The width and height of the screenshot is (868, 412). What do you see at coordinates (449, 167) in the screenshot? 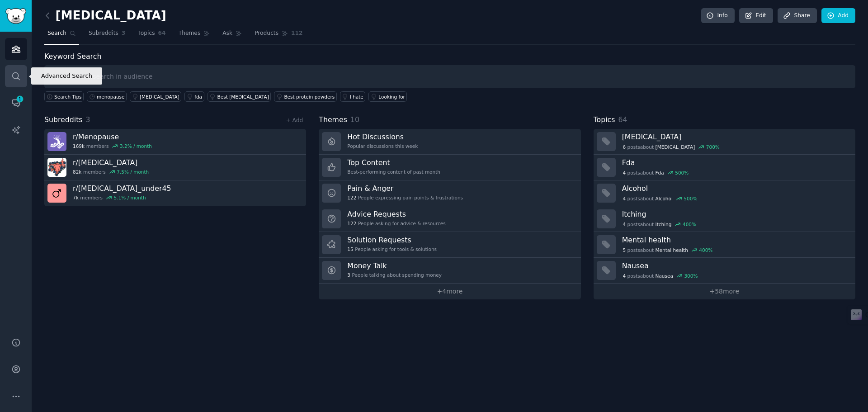
I see `a: Top ContentBest-performing content of past month` at bounding box center [449, 167].